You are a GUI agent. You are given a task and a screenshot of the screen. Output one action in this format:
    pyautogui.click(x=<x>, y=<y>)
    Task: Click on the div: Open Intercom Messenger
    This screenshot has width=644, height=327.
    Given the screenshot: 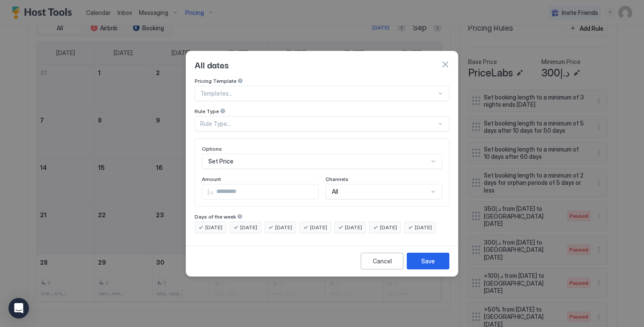 What is the action you would take?
    pyautogui.click(x=19, y=308)
    